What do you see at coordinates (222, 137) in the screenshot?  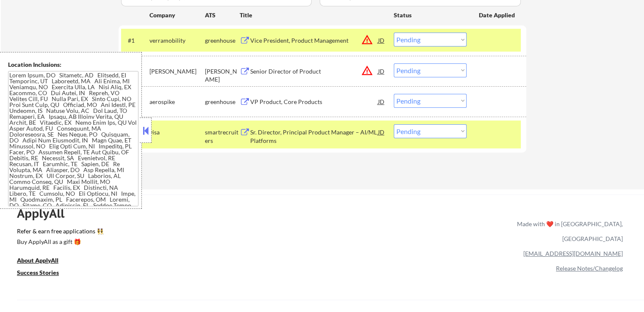 I see `div: smartrecruiters` at bounding box center [222, 137].